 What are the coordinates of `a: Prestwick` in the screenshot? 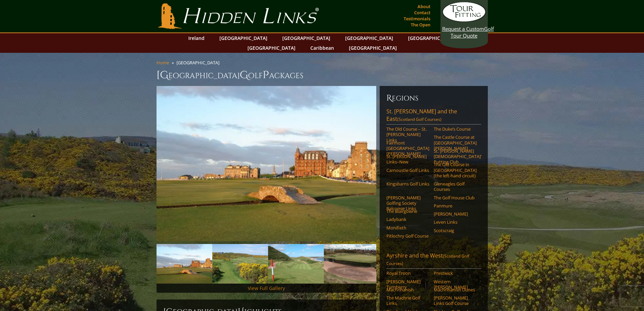 It's located at (455, 273).